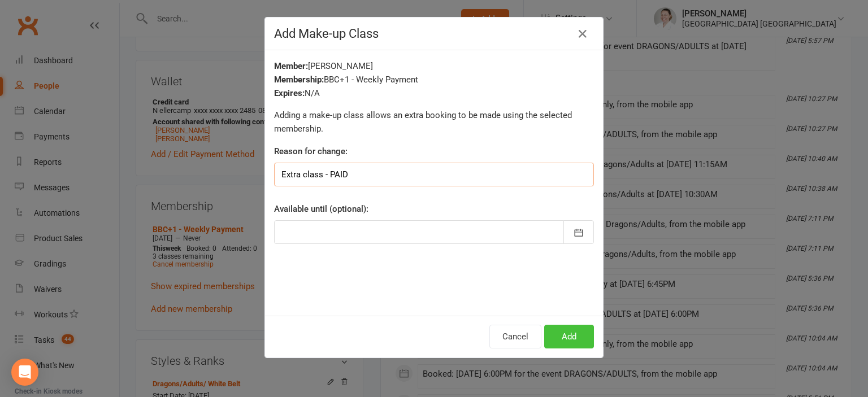  What do you see at coordinates (434, 122) in the screenshot?
I see `p: Adding a make-up class allows an extra booking to be made using the selected membership.` at bounding box center [434, 122].